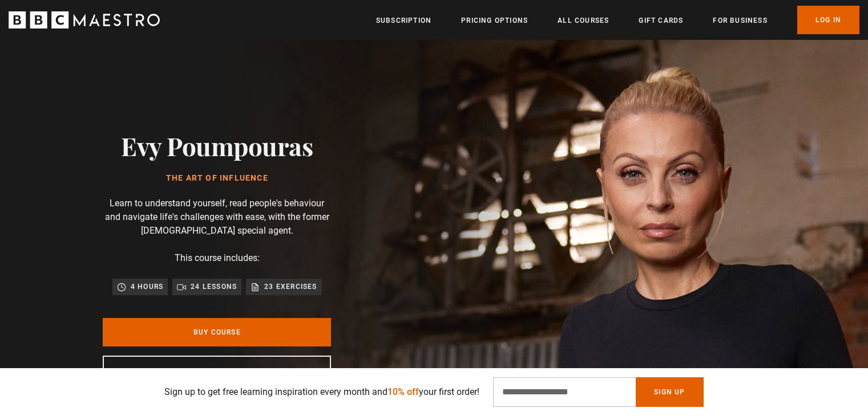  What do you see at coordinates (669, 392) in the screenshot?
I see `button: Sign Up` at bounding box center [669, 392].